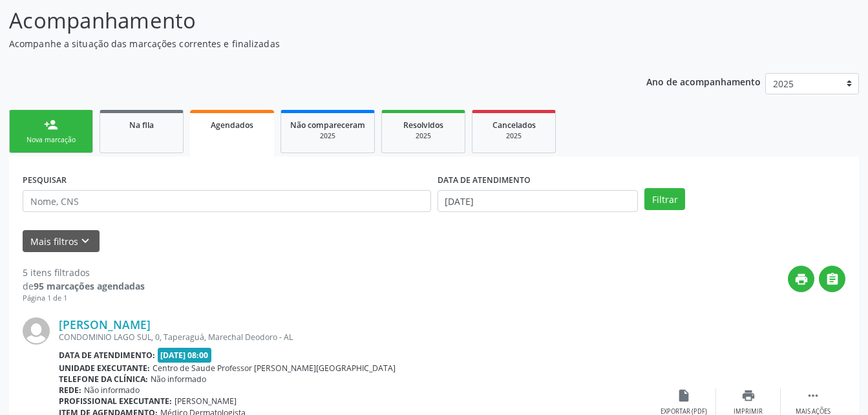 The width and height of the screenshot is (868, 415). What do you see at coordinates (84, 286) in the screenshot?
I see `div: de` at bounding box center [84, 286].